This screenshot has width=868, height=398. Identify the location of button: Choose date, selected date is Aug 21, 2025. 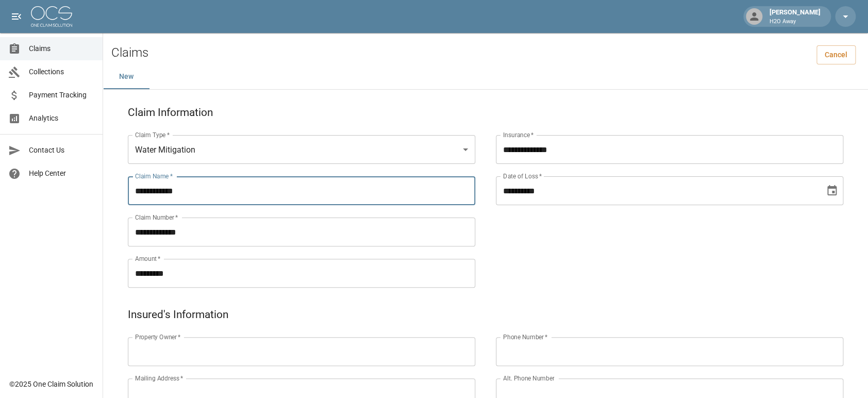
(832, 191).